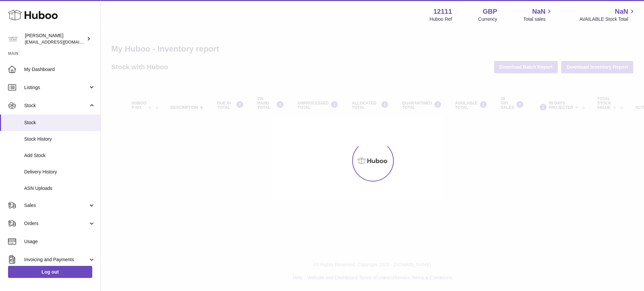 The height and width of the screenshot is (291, 644). Describe the element at coordinates (490, 11) in the screenshot. I see `strong: GBP` at that location.